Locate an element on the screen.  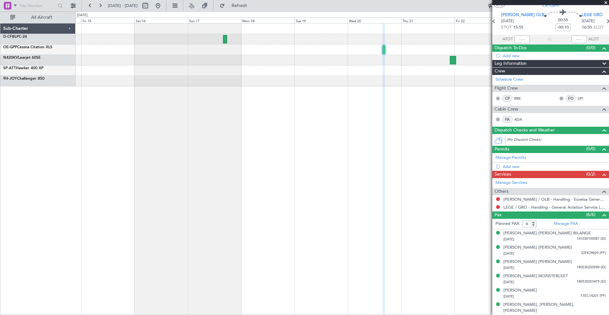
span: N420KV is located at coordinates (10, 58).